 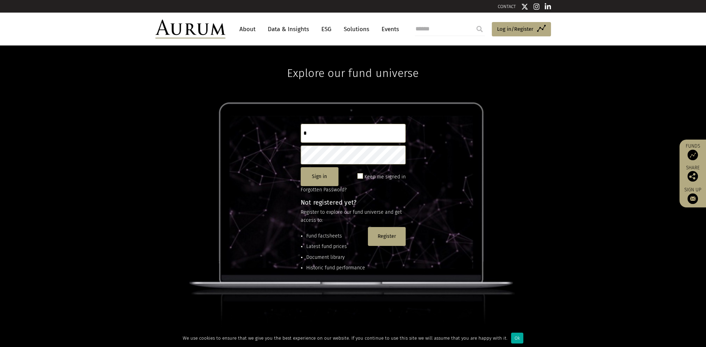 What do you see at coordinates (336, 236) in the screenshot?
I see `li: Fund factsheets` at bounding box center [336, 236].